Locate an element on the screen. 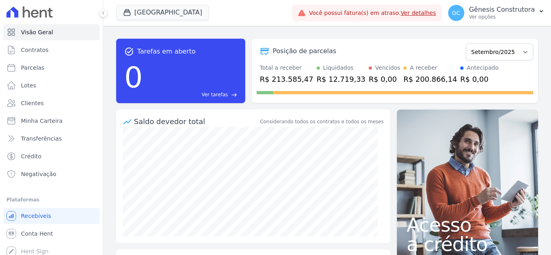  span: Parcelas is located at coordinates (33, 68).